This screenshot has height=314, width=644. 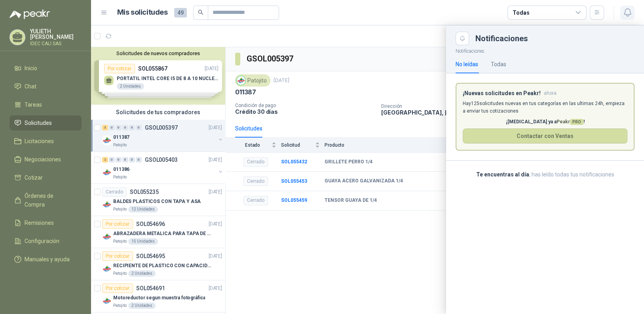 I want to click on b: Te encuentras al día, so click(x=503, y=174).